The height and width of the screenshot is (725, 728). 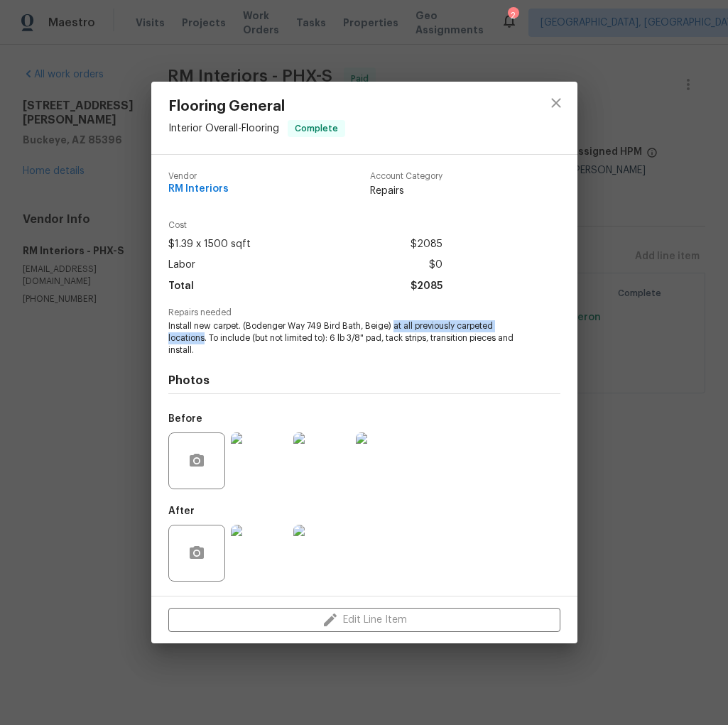 What do you see at coordinates (407, 191) in the screenshot?
I see `span: Repairs` at bounding box center [407, 191].